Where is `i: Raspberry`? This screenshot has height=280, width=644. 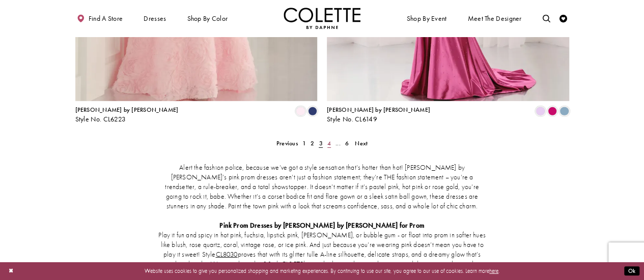 i: Raspberry is located at coordinates (552, 111).